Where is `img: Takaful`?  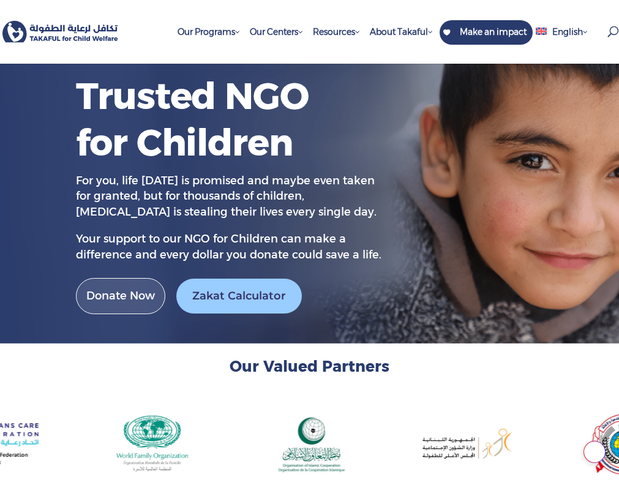 img: Takaful is located at coordinates (60, 32).